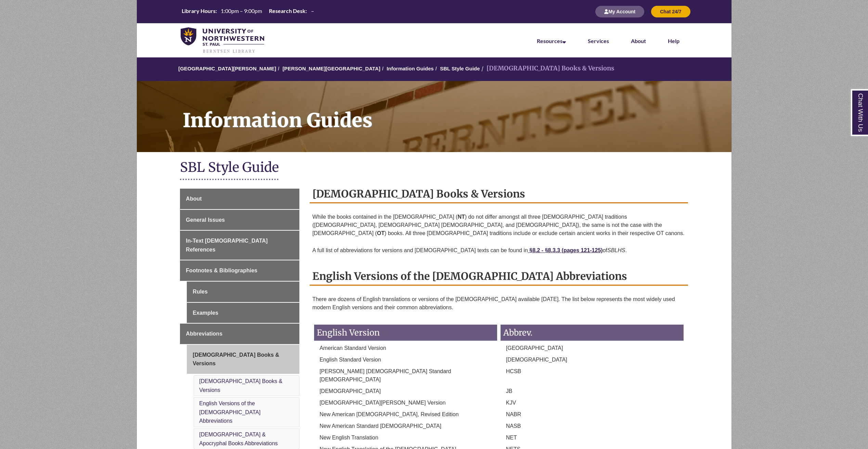  I want to click on th: Research Desk:, so click(287, 11).